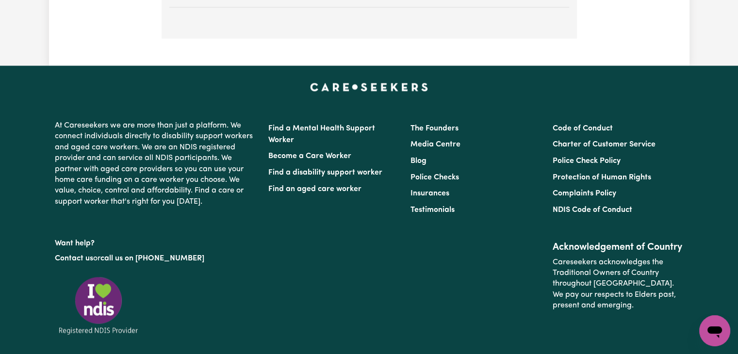  Describe the element at coordinates (156, 163) in the screenshot. I see `p: At Careseekers we are more than just a platform. We connect individuals directly to disability su...` at that location.